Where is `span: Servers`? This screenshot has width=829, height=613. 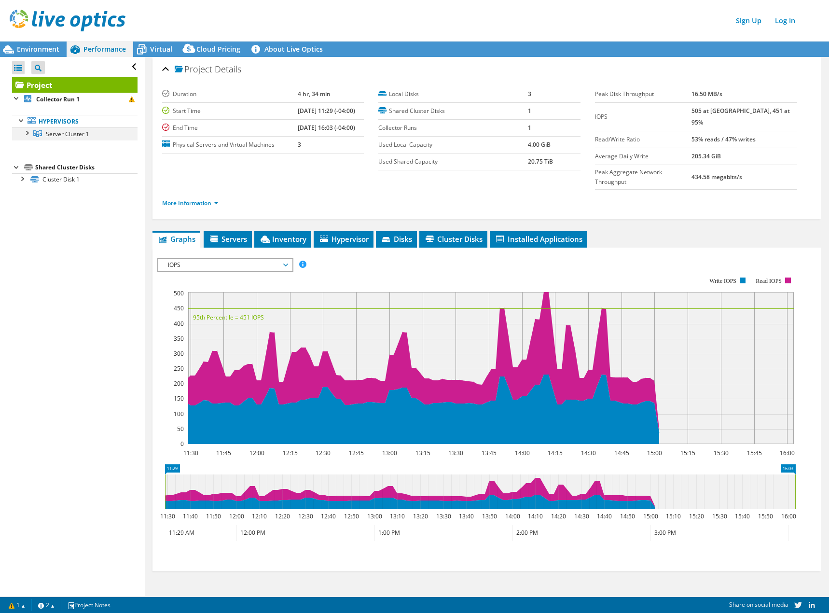 span: Servers is located at coordinates (228, 239).